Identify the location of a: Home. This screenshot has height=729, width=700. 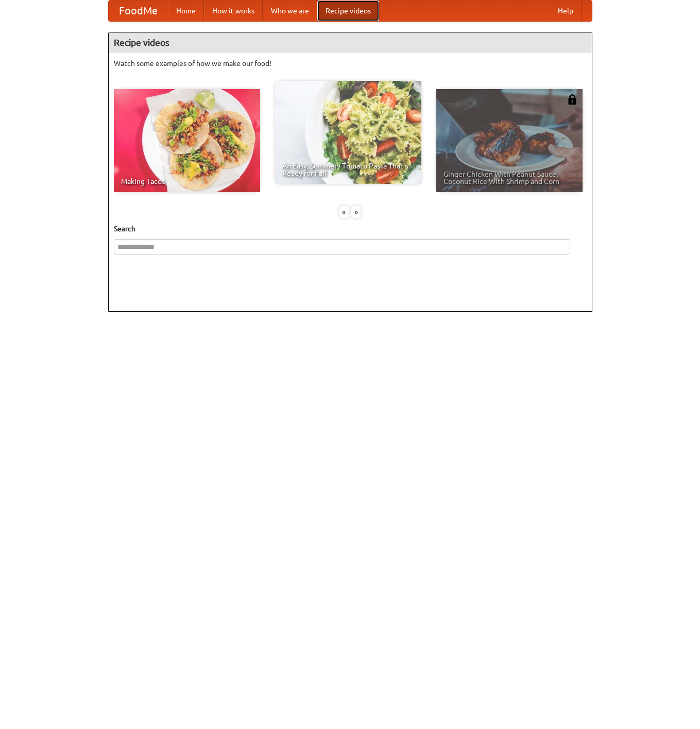
(186, 11).